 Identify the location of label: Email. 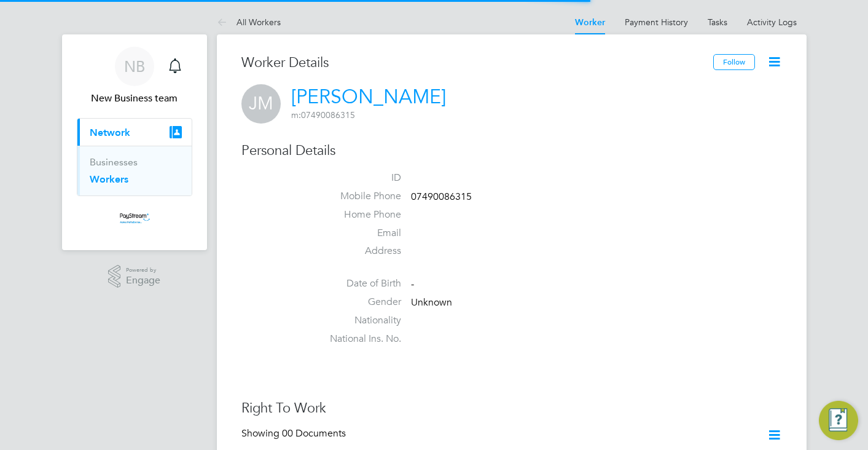
(358, 233).